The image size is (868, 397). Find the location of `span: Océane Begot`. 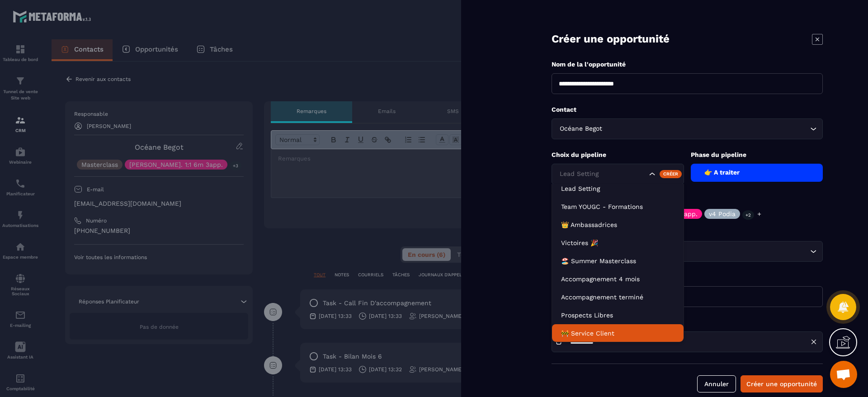

span: Océane Begot is located at coordinates (581, 129).